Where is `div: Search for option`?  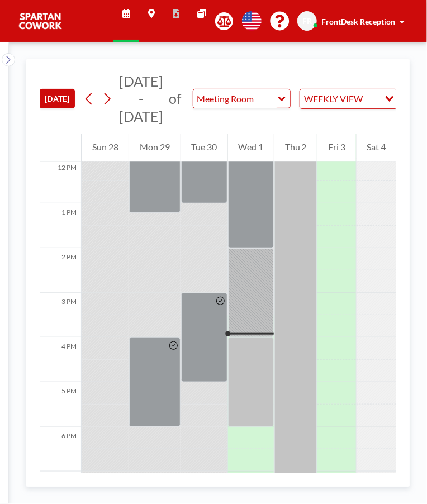 div: Search for option is located at coordinates (348, 99).